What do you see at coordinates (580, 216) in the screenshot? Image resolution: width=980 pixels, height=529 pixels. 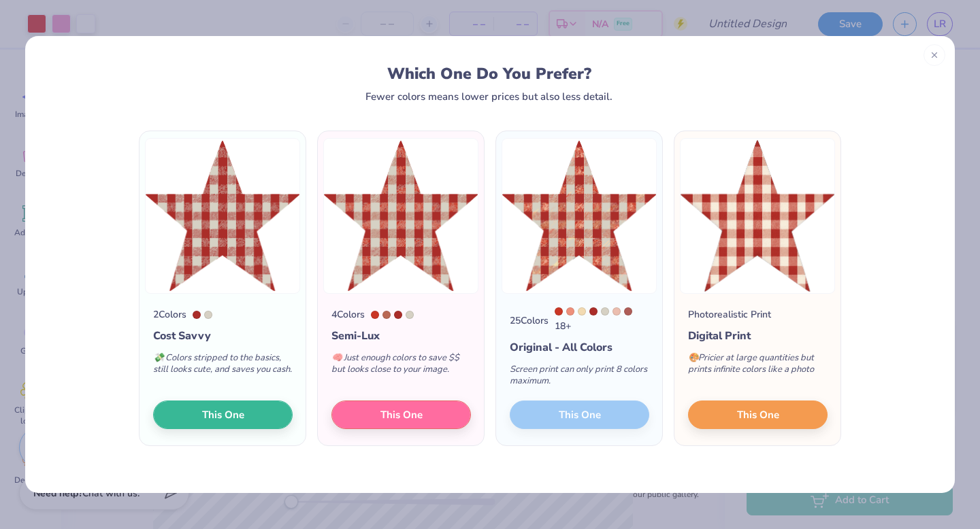 I see `img: 25 color option` at bounding box center [580, 216].